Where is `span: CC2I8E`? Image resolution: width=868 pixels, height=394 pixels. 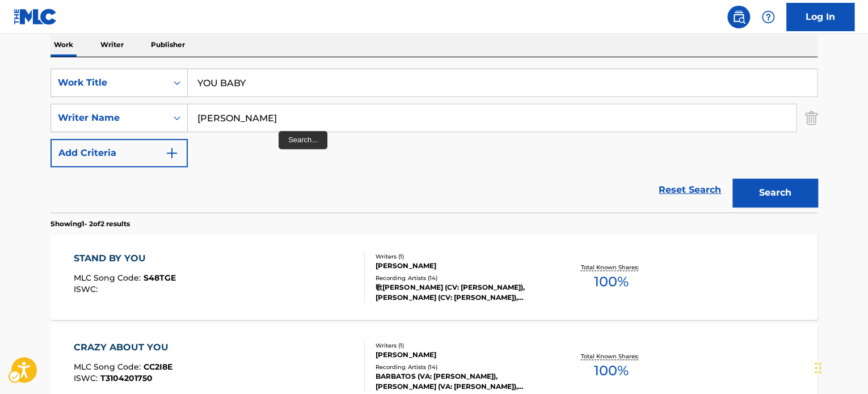
span: CC2I8E is located at coordinates (158, 366).